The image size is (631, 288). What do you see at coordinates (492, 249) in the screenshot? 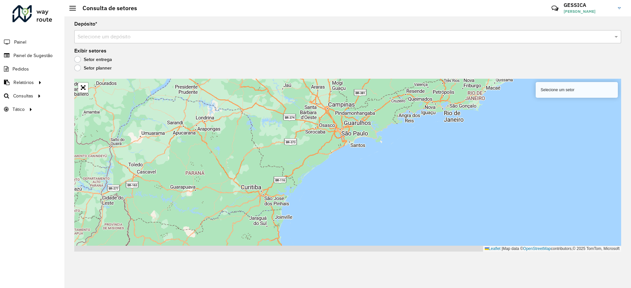
I see `a: Leaflet` at bounding box center [492, 249].